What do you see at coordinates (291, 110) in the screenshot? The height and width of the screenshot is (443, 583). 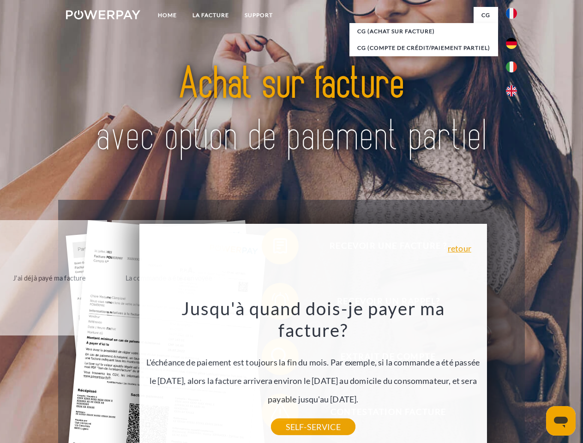 I see `img: title-powerpay_fr.svg` at bounding box center [291, 110].